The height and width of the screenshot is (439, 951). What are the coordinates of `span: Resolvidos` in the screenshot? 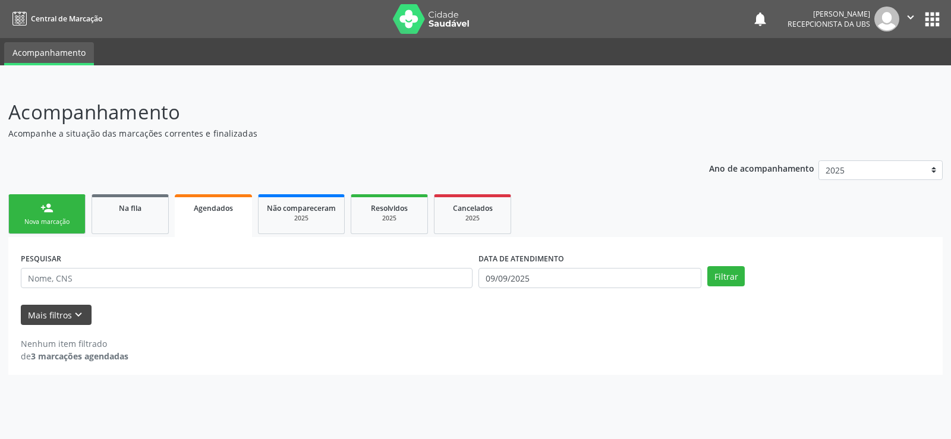 It's located at (389, 208).